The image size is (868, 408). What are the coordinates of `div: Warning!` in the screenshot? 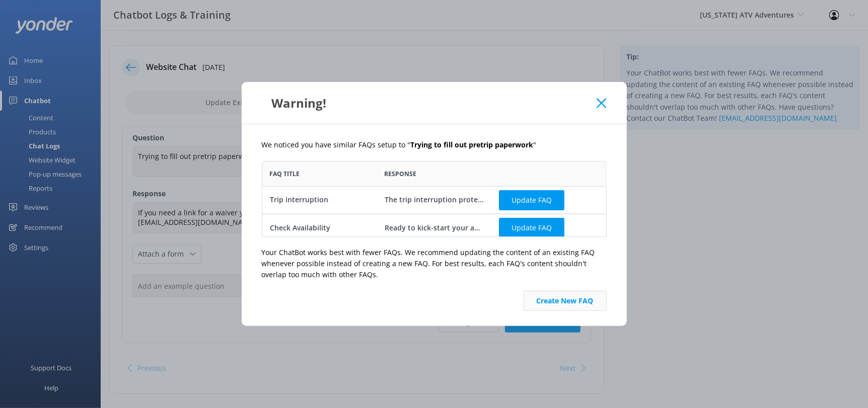 It's located at (429, 103).